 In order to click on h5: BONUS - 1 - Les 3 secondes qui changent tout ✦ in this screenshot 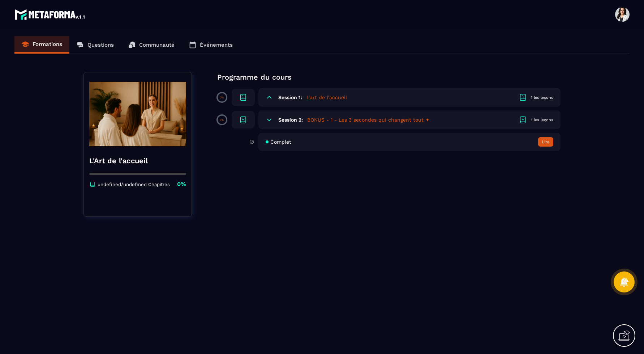, I will do `click(368, 120)`.